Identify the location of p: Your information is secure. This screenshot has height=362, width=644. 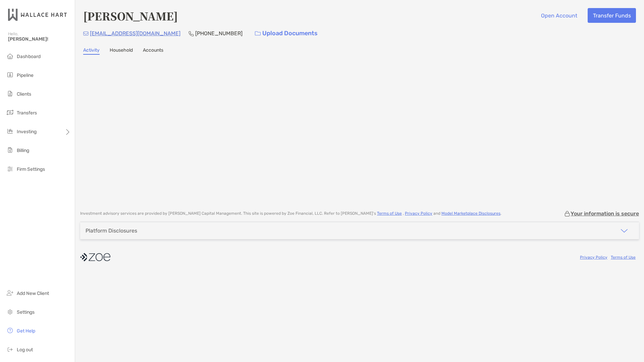
(605, 214).